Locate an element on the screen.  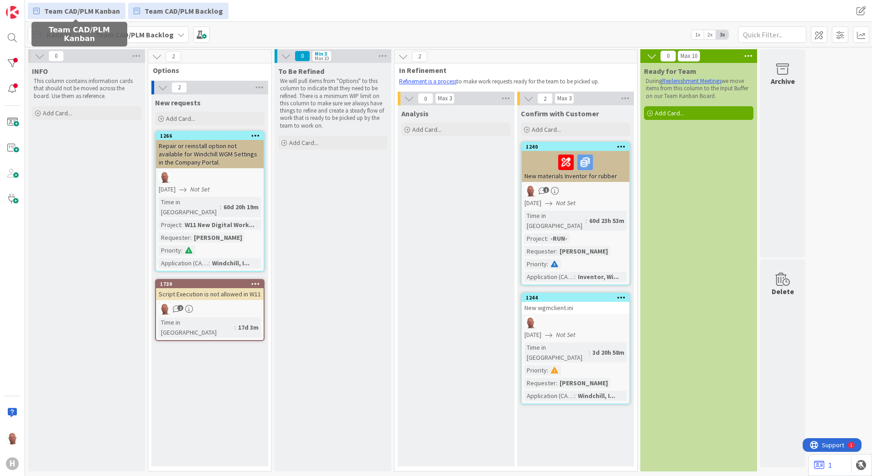
span: Support is located at coordinates (30, 7).